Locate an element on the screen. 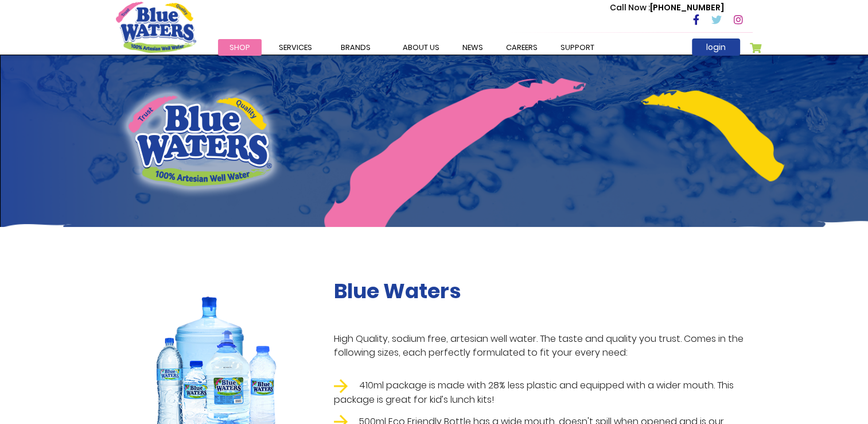  span: Brands is located at coordinates (356, 47).